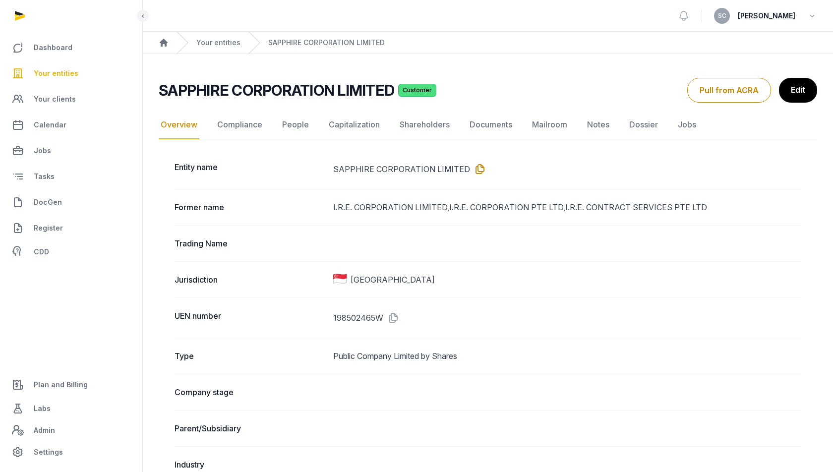 This screenshot has height=472, width=833. Describe the element at coordinates (55, 99) in the screenshot. I see `span: Your clients` at that location.